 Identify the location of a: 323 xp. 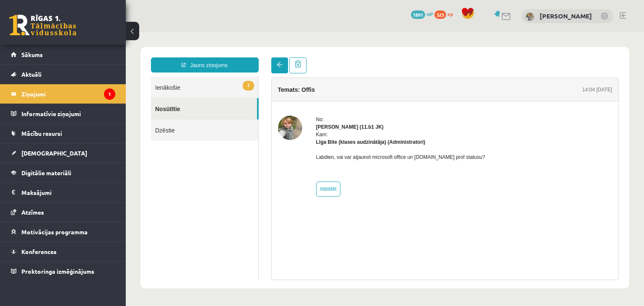
(445, 14).